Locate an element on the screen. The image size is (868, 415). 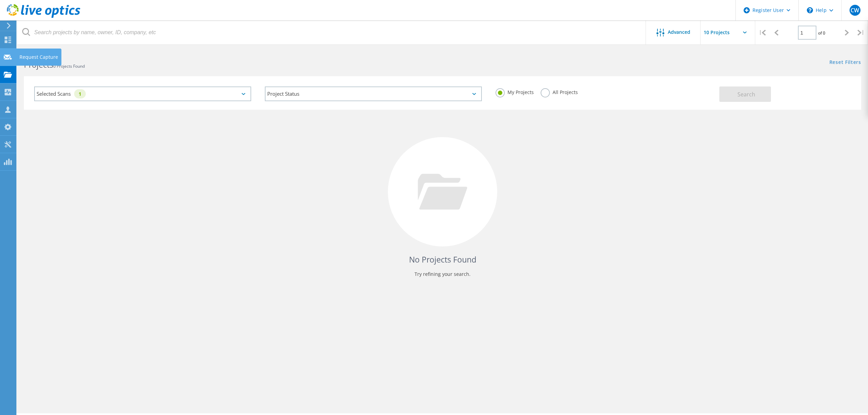
input: Search projects by name, owner, ID, company, etc is located at coordinates (332, 32).